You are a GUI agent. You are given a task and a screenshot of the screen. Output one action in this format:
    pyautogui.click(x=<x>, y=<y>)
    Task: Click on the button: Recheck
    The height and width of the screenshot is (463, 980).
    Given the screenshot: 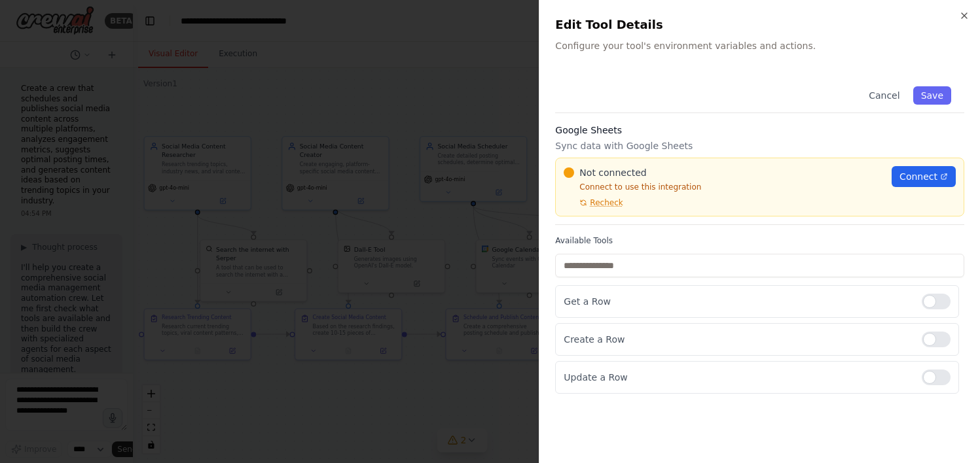 What is the action you would take?
    pyautogui.click(x=593, y=203)
    